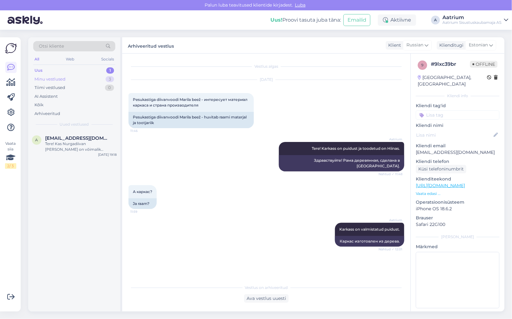 This screenshot has width=512, height=319. Describe the element at coordinates (458, 218) in the screenshot. I see `p: Brauser` at that location.